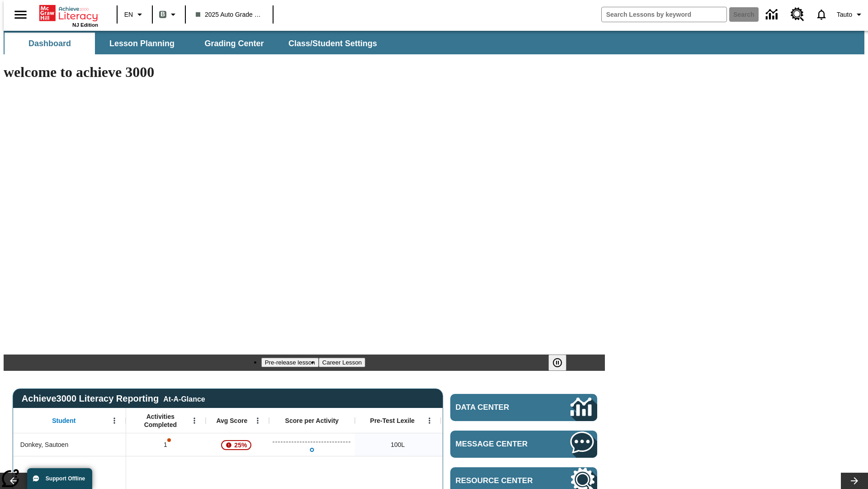  Describe the element at coordinates (65, 478) in the screenshot. I see `span: Support Offline` at that location.